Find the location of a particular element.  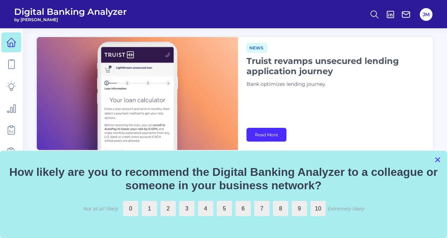

label: 1 is located at coordinates (149, 209).